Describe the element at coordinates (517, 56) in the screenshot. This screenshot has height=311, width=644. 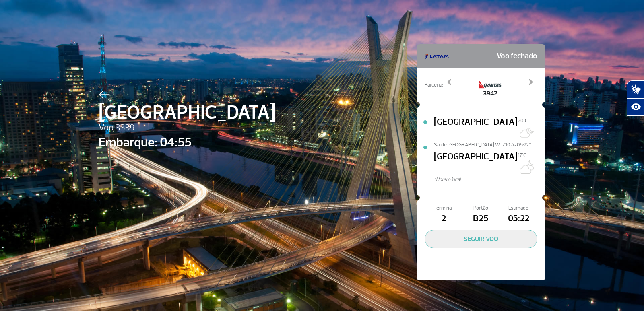
I see `span: Voo fechado` at that location.